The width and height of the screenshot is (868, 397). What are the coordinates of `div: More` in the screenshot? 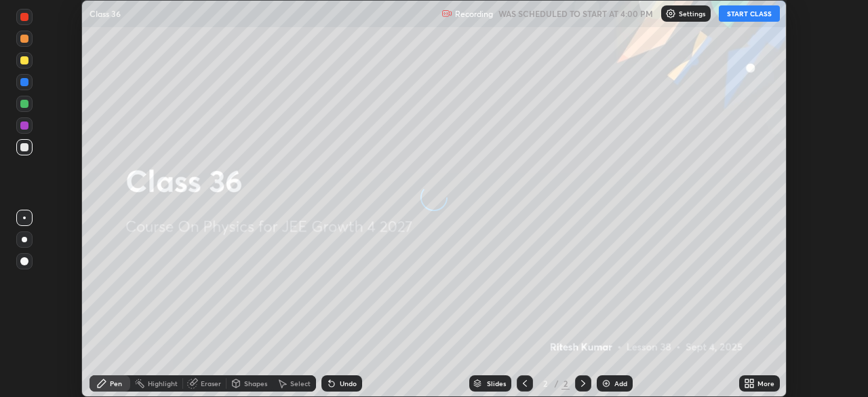 It's located at (766, 383).